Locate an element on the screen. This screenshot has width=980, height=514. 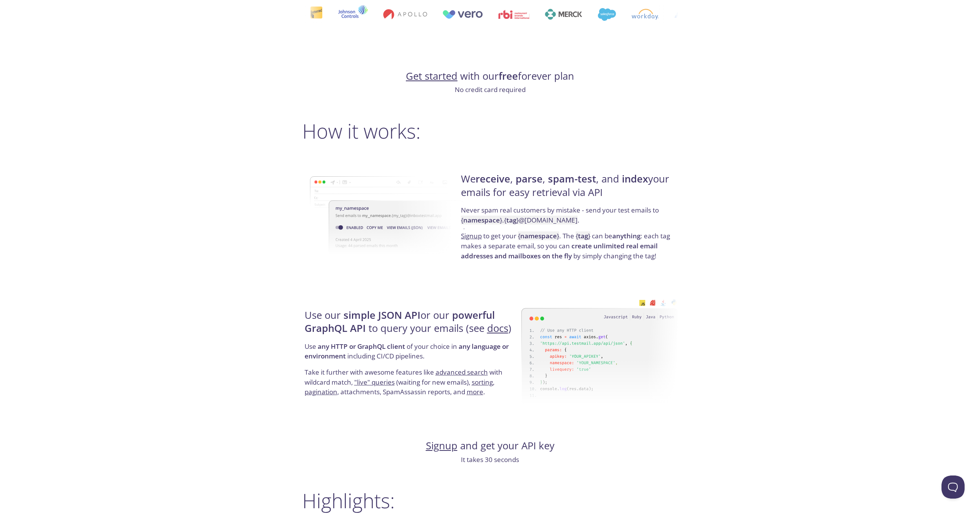
p: Take it further with awesome features like with wildcard match, (waiting for new emails), , , att... is located at coordinates (411, 382).